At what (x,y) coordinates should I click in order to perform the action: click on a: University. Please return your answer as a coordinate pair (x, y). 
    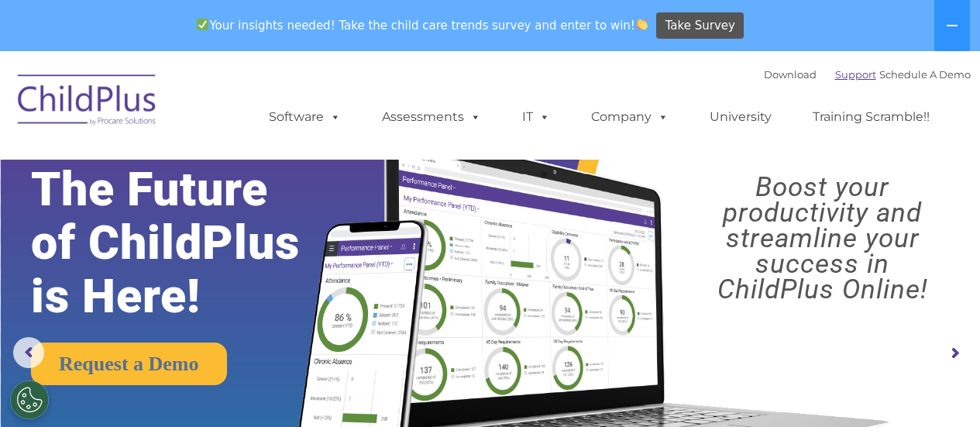
    Looking at the image, I should click on (741, 117).